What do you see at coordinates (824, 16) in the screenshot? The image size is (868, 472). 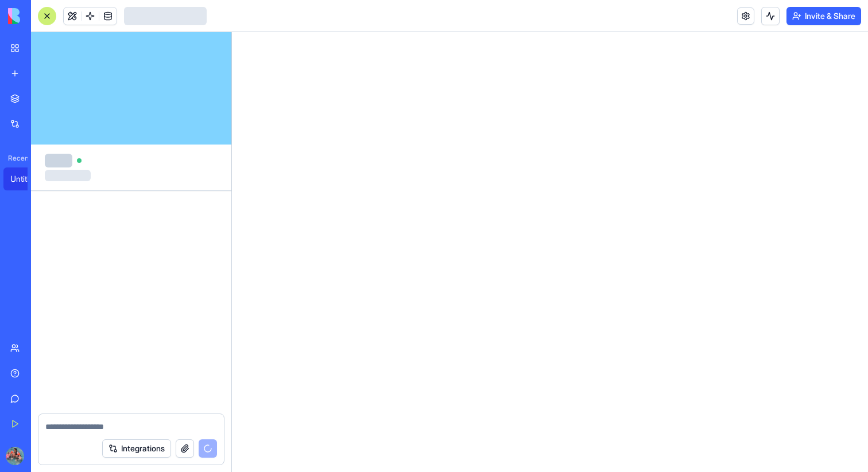 I see `button: Invite & Share` at bounding box center [824, 16].